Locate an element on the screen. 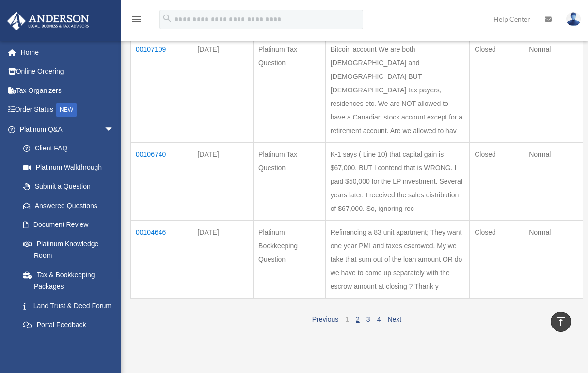  a: Land Trust & Deed Forum is located at coordinates (68, 306).